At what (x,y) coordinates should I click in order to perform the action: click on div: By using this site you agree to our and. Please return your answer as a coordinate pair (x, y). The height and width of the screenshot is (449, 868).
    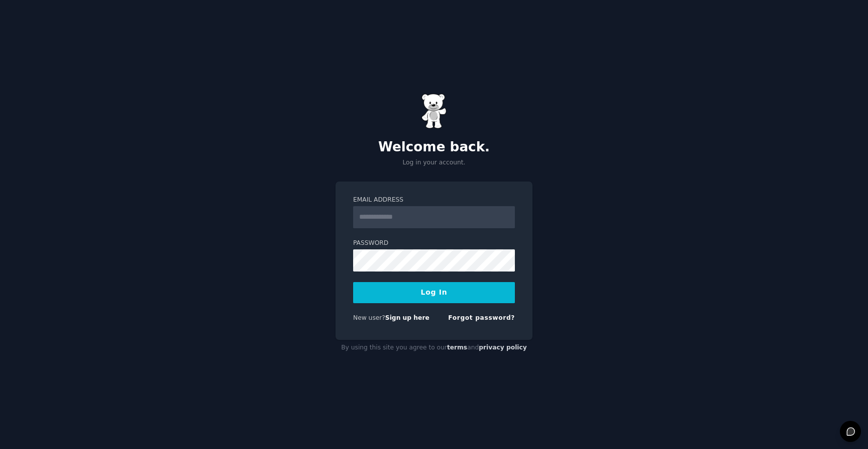
    Looking at the image, I should click on (434, 348).